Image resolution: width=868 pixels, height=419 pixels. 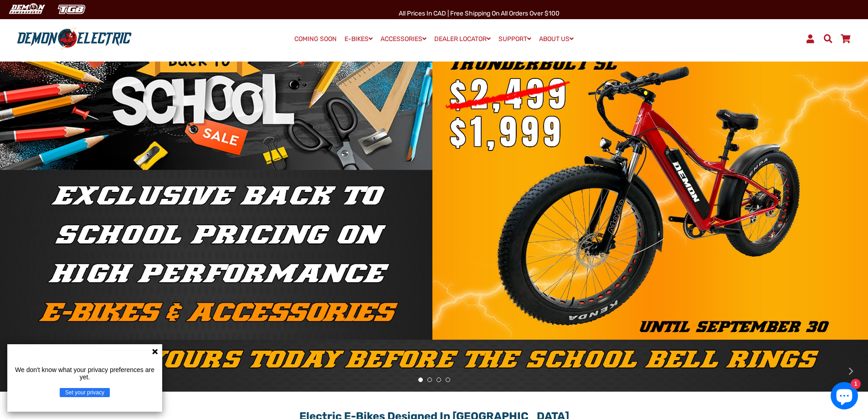 What do you see at coordinates (556, 39) in the screenshot?
I see `a: ABOUT US` at bounding box center [556, 39].